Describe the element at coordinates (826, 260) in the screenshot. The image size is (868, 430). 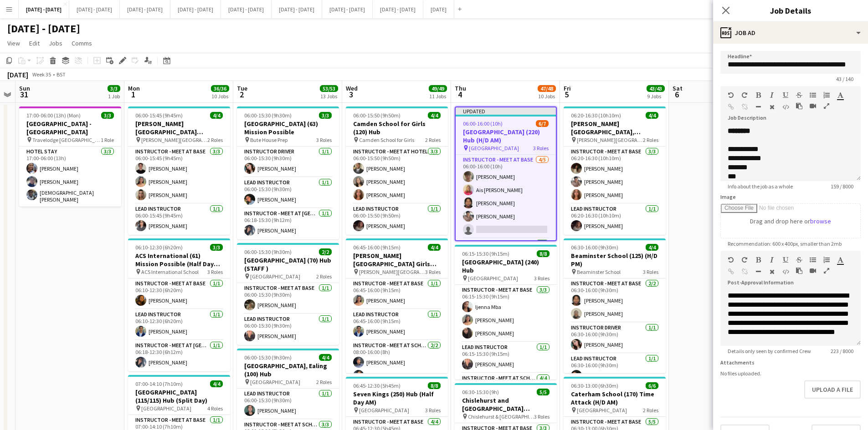
I see `button: Ordered List` at that location.